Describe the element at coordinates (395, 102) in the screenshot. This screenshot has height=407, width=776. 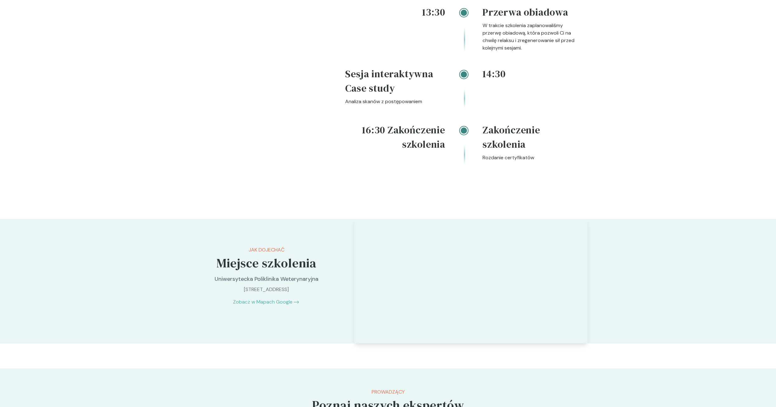
I see `p: Analiza skanów z postępowaniem` at that location.